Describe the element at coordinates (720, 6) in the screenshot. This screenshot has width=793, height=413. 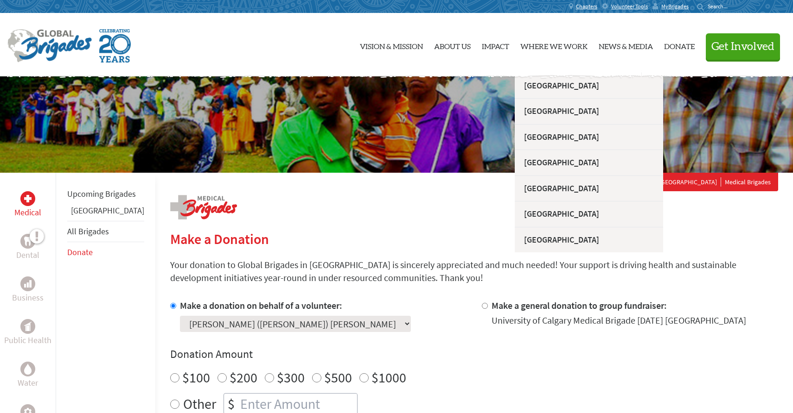
I see `input: Search...` at that location.